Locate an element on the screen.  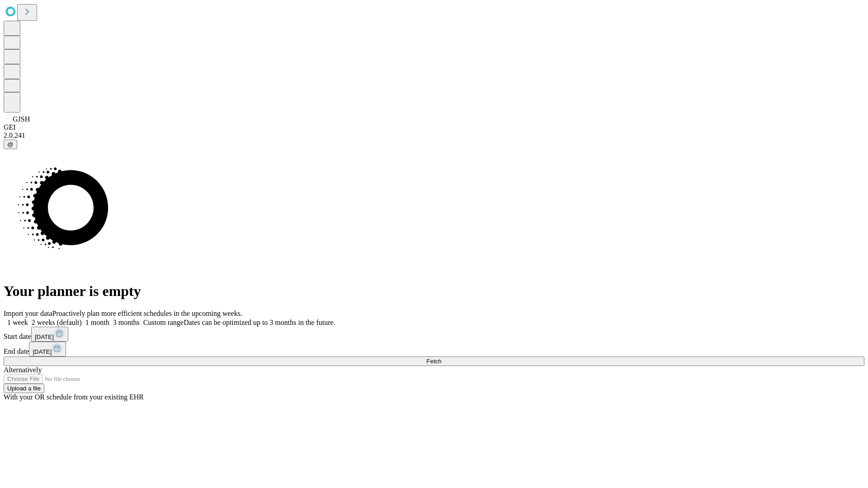
span: Custom range is located at coordinates (163, 322).